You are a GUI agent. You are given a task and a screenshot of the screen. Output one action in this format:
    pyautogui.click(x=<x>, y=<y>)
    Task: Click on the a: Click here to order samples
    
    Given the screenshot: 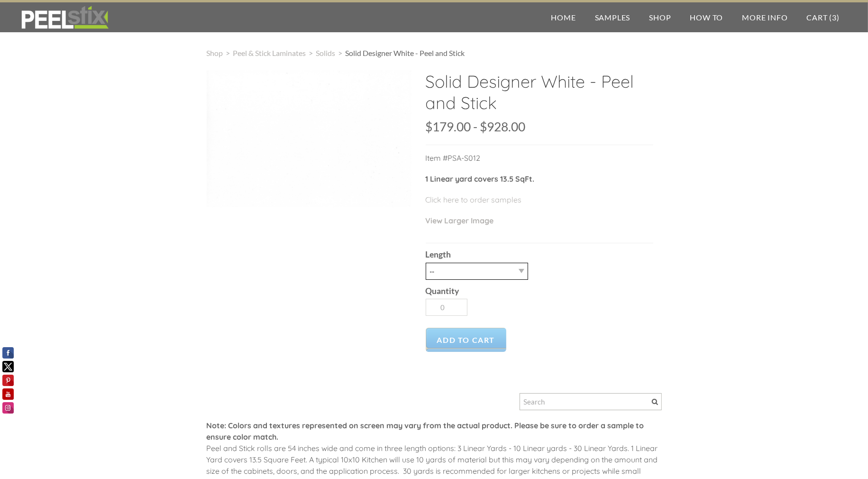 What is the action you would take?
    pyautogui.click(x=474, y=200)
    